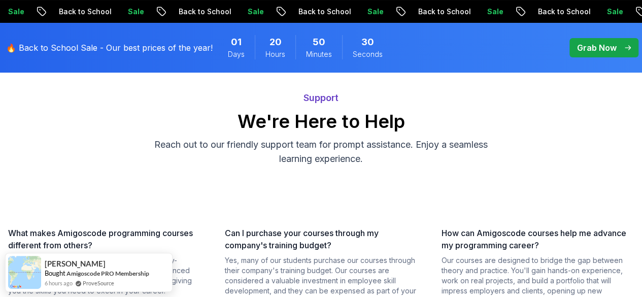  Describe the element at coordinates (109, 48) in the screenshot. I see `p: 🔥 Back to School Sale - Our best prices of the year!` at that location.